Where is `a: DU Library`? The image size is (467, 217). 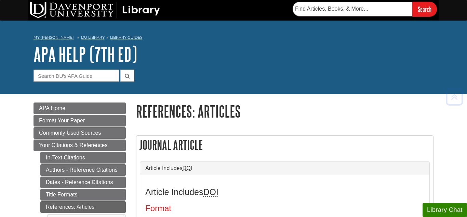 a: DU Library is located at coordinates (93, 37).